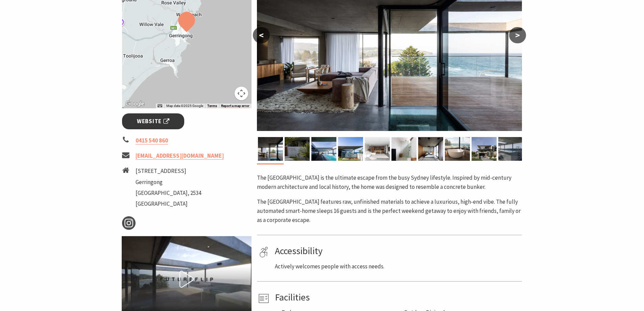  I want to click on a: Terms (opens in new tab), so click(212, 106).